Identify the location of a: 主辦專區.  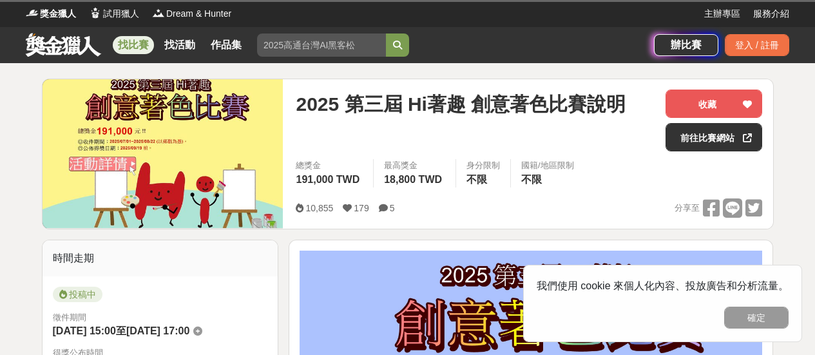
(722, 14).